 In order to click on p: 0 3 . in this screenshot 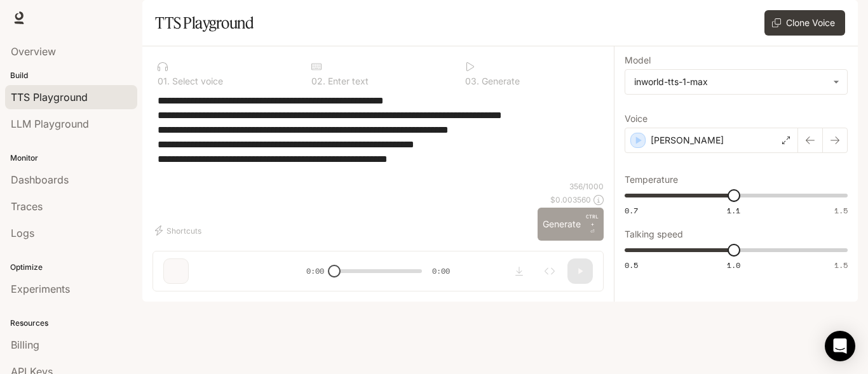, I will do `click(472, 81)`.